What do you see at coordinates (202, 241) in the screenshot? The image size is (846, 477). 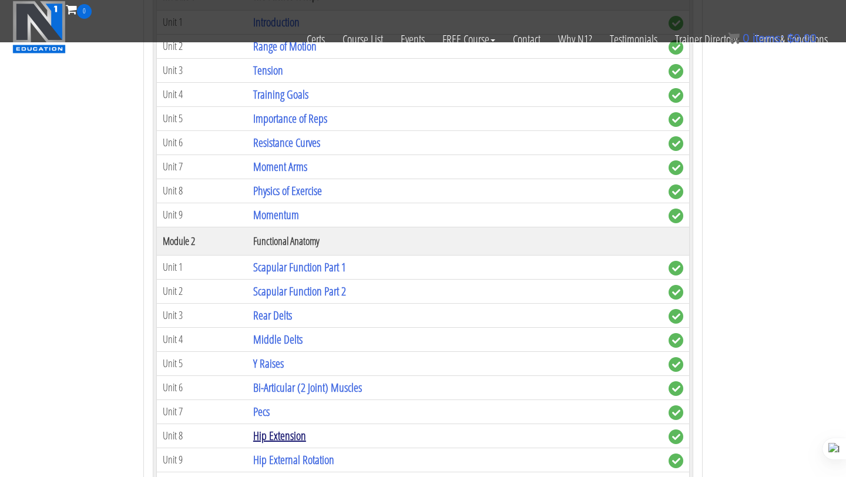 I see `th: Module 2` at bounding box center [202, 241].